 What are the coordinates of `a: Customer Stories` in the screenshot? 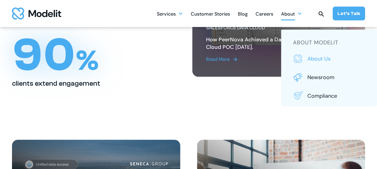 It's located at (210, 14).